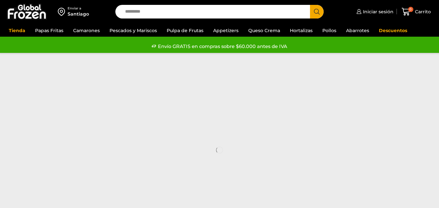 The height and width of the screenshot is (208, 439). I want to click on a: 0 Carrito, so click(416, 12).